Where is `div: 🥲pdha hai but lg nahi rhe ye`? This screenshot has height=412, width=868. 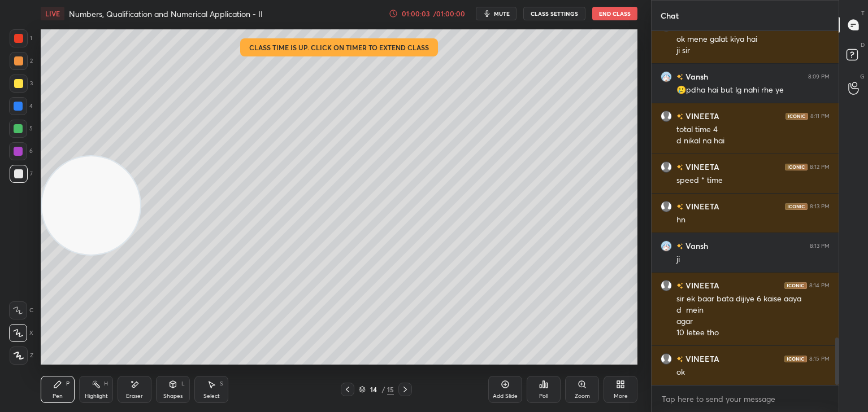
div: 🥲pdha hai but lg nahi rhe ye is located at coordinates (753, 90).